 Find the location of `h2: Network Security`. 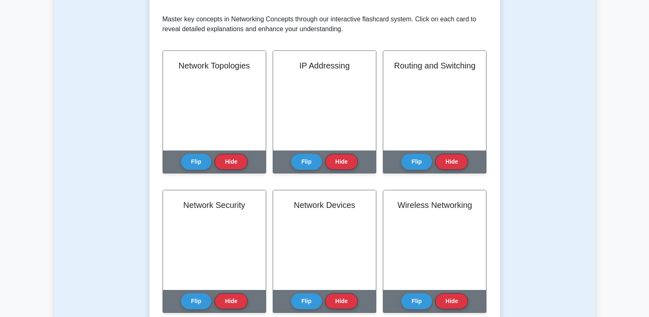

h2: Network Security is located at coordinates (214, 205).